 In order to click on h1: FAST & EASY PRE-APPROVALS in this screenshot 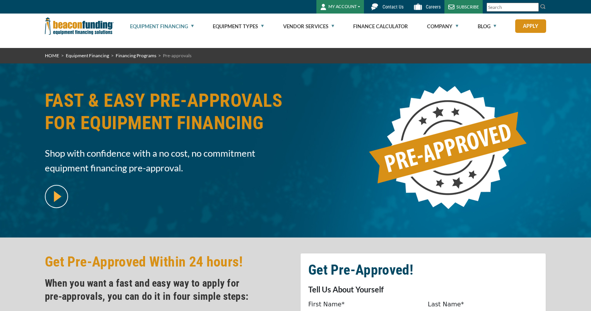, I will do `click(168, 115)`.